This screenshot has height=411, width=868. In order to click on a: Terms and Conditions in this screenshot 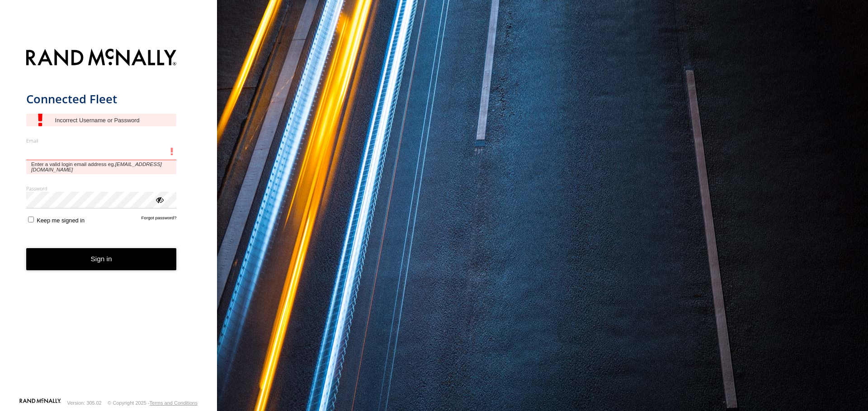, I will do `click(174, 403)`.